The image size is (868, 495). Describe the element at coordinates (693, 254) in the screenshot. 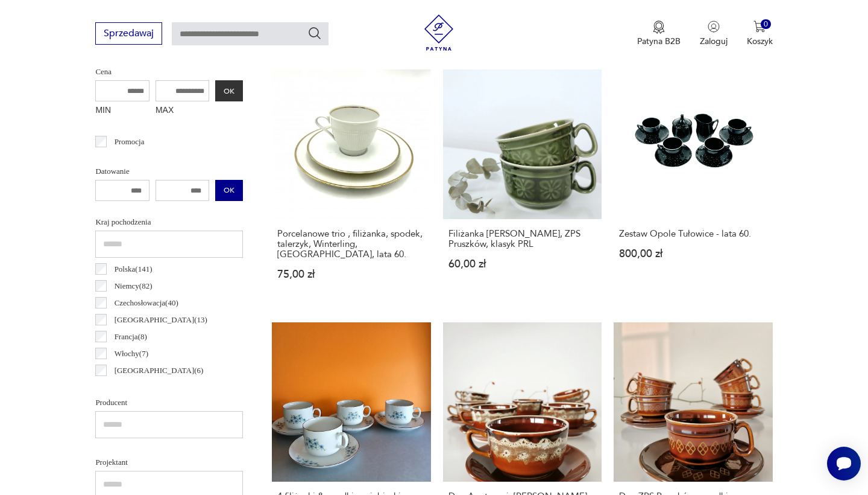

I see `p: 800,00 zł` at that location.